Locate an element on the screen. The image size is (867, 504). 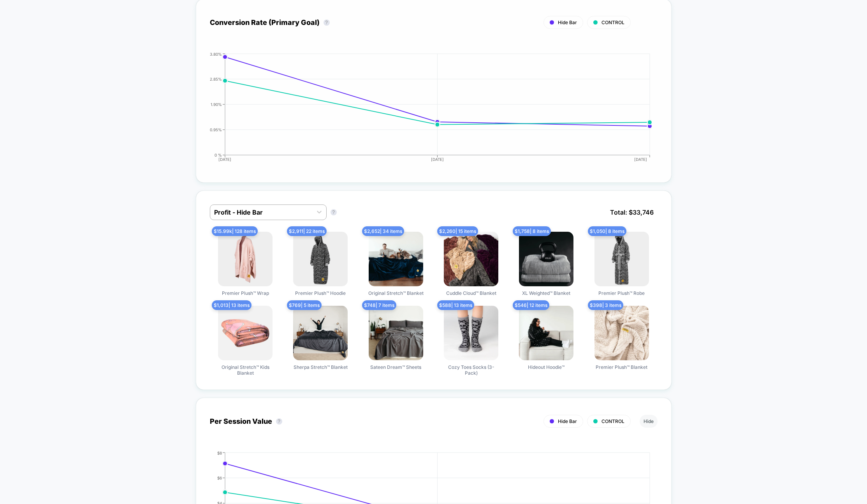
span: $ 769 | 5 items is located at coordinates (304, 305).